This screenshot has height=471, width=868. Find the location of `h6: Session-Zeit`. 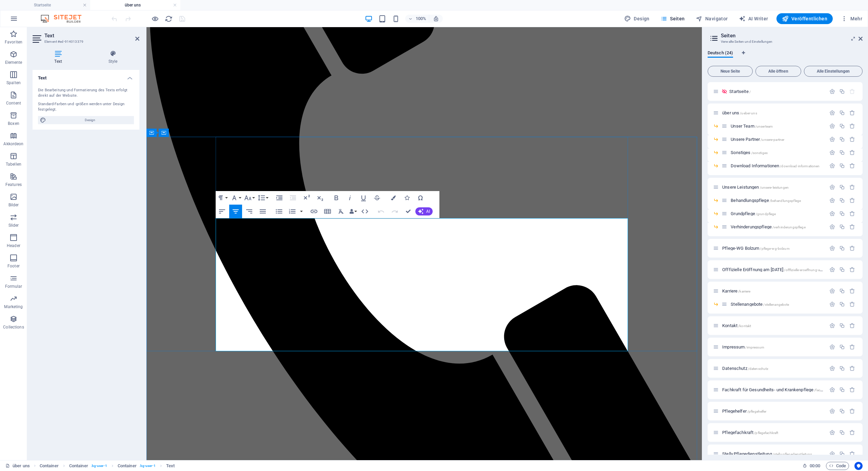

h6: Session-Zeit is located at coordinates (811, 466).